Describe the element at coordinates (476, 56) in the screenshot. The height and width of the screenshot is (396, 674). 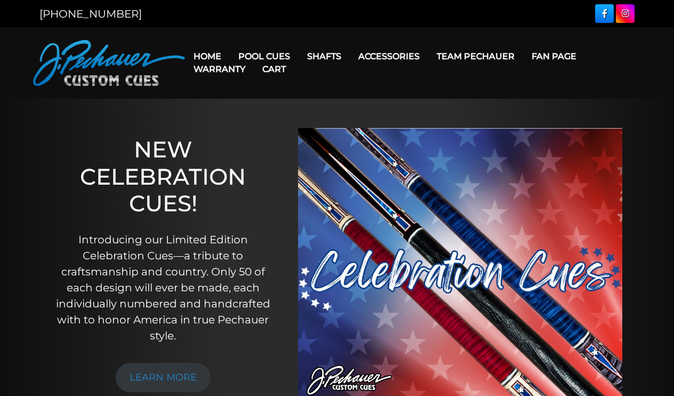
I see `a: Team Pechauer` at that location.